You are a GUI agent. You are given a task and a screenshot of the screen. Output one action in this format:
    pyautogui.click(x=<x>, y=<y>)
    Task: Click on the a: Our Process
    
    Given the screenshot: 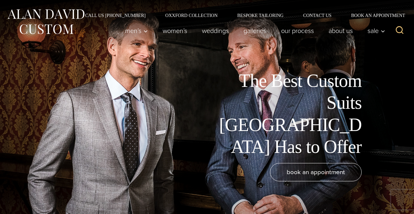 What is the action you would take?
    pyautogui.click(x=297, y=31)
    